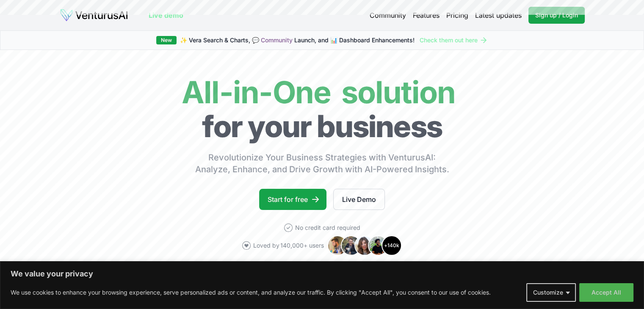  Describe the element at coordinates (297, 40) in the screenshot. I see `span: ✨ Vera Search & Charts, 💬 Launch, and 📊 Dashboard Enhancements!` at that location.